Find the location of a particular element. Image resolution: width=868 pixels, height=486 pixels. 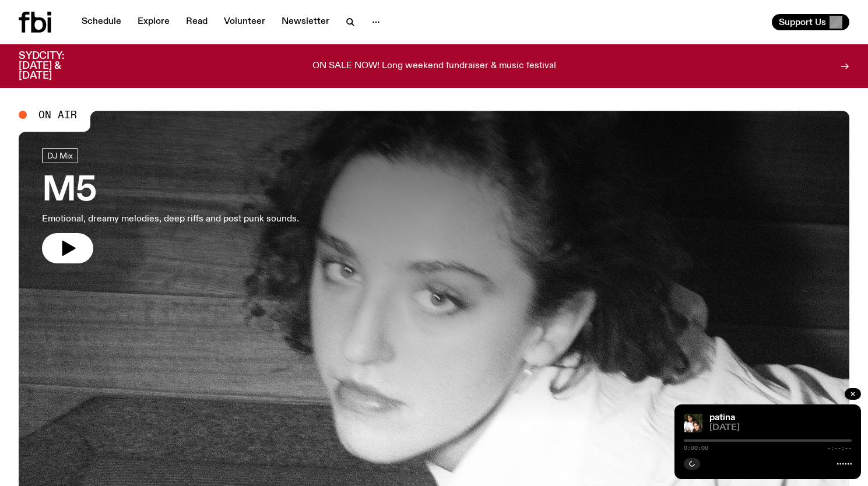

a: DJ Mix is located at coordinates (60, 155).